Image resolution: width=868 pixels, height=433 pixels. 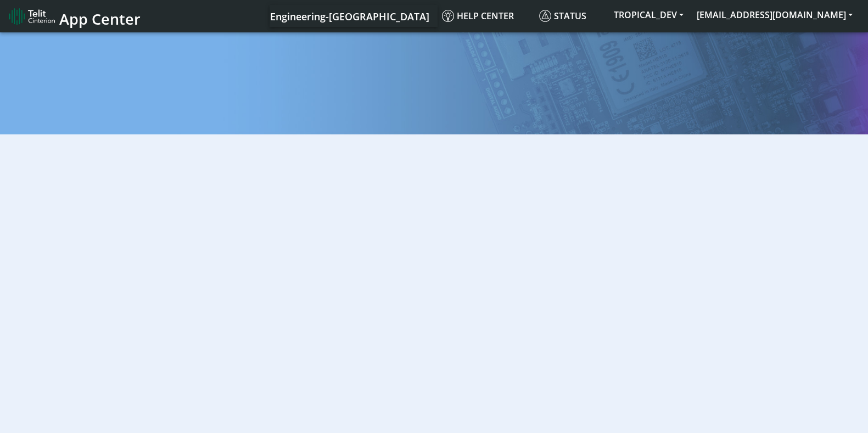 What do you see at coordinates (563, 16) in the screenshot?
I see `span: Status` at bounding box center [563, 16].